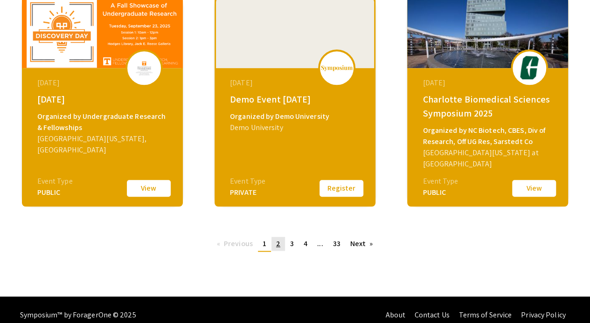 This screenshot has width=590, height=323. What do you see at coordinates (104, 122) in the screenshot?
I see `div: Organized by Undergraduate Research & Fellowships` at bounding box center [104, 122].